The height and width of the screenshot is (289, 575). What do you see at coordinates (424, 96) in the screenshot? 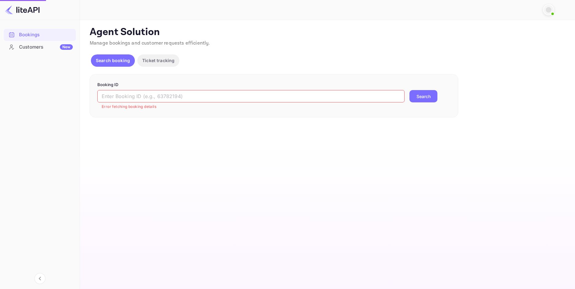
I see `button: Search` at bounding box center [424, 96].